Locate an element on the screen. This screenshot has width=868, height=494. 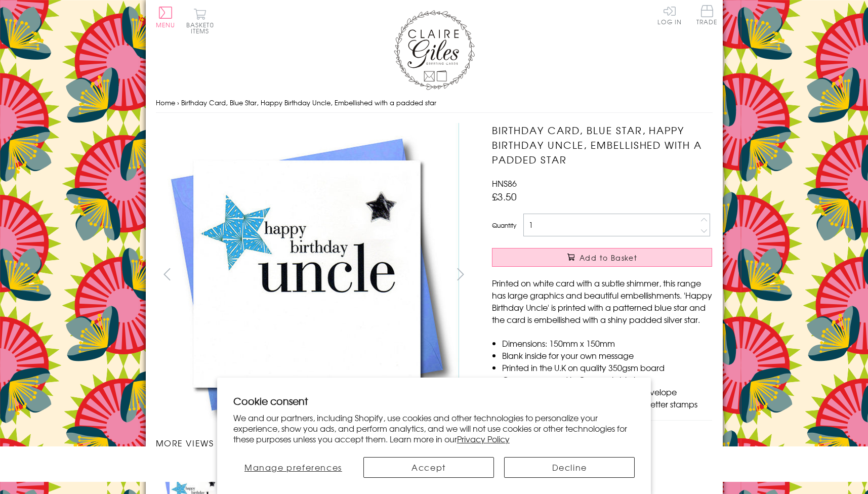
button: Menu is located at coordinates (165, 17).